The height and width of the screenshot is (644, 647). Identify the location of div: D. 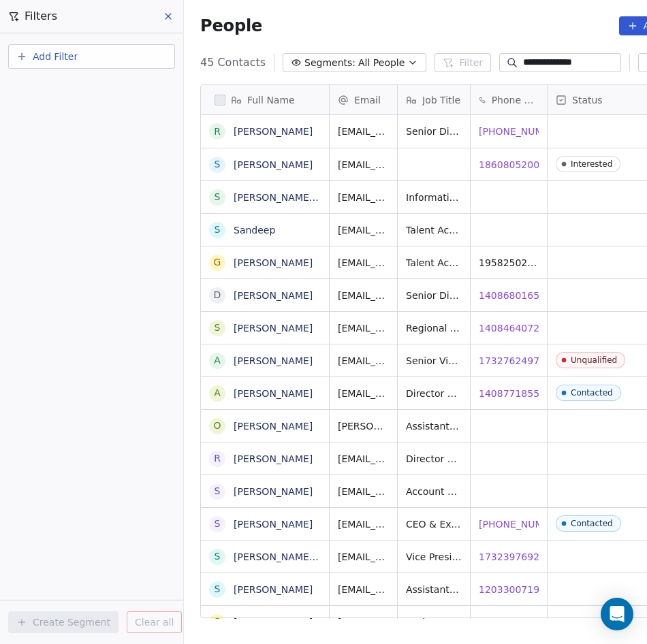
(218, 295).